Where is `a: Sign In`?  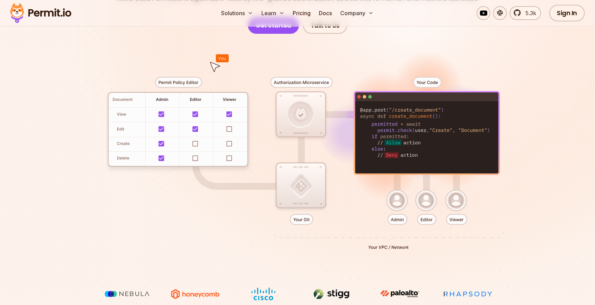
a: Sign In is located at coordinates (566, 13).